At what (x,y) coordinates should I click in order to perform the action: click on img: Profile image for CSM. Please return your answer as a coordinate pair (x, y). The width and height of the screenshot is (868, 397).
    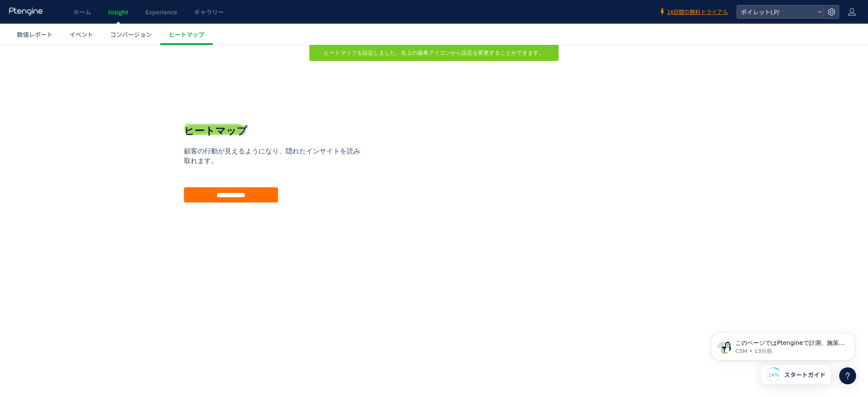
    Looking at the image, I should click on (26, 33).